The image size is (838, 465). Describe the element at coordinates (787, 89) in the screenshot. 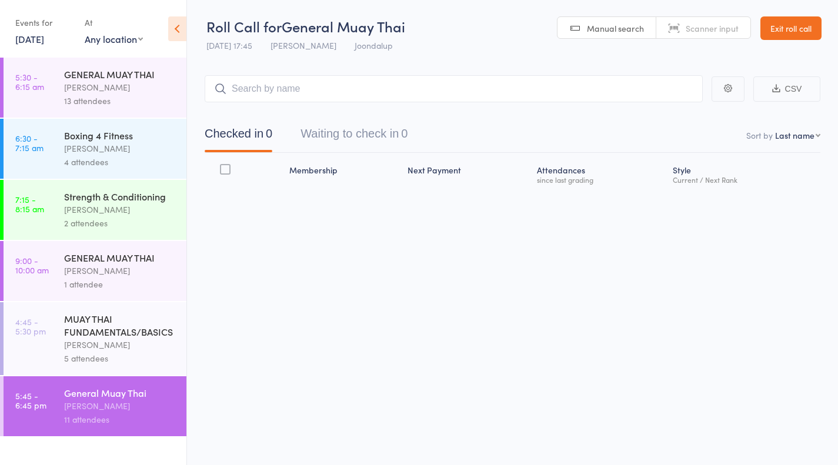

I see `button: CSV` at that location.